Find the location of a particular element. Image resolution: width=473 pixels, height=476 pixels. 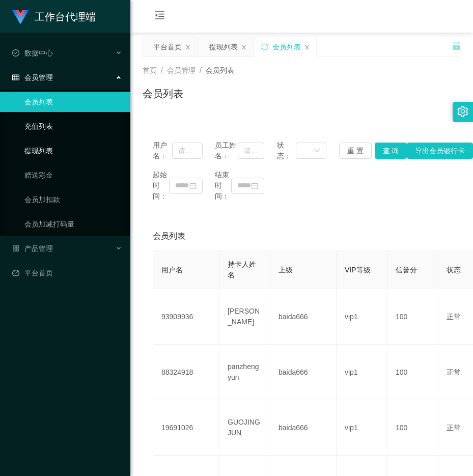

a: 会员加减打码量 is located at coordinates (73, 224).